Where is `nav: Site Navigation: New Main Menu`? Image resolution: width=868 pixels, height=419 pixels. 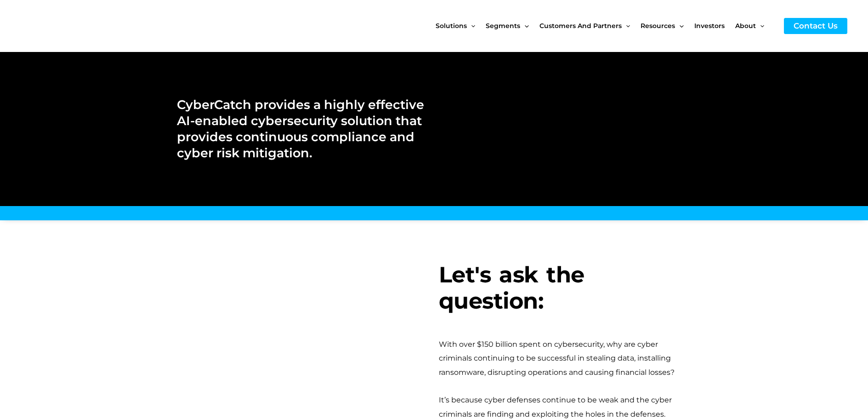
nav: Site Navigation: New Main Menu is located at coordinates (605, 26).